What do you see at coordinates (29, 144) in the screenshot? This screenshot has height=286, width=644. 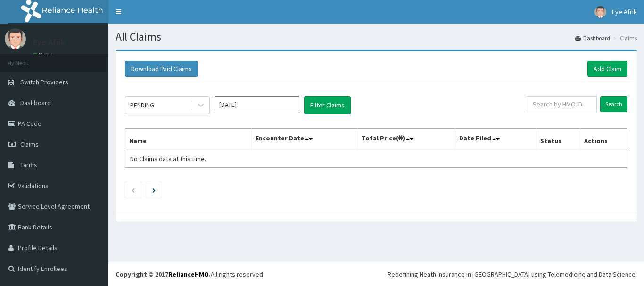 I see `span: Claims` at bounding box center [29, 144].